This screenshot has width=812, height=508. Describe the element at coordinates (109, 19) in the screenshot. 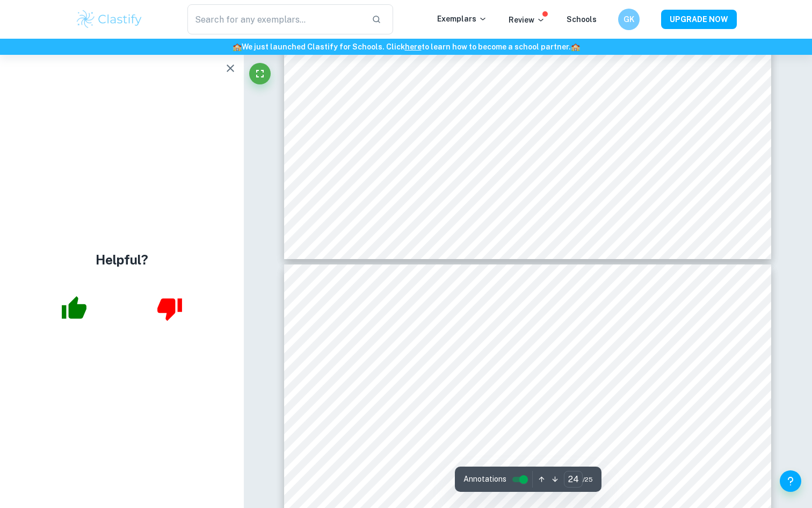

I see `img: Clastify logo` at that location.